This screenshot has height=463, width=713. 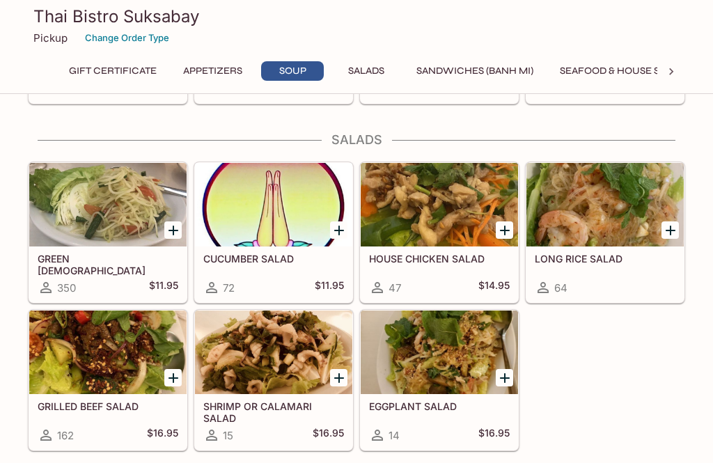 What do you see at coordinates (274, 412) in the screenshot?
I see `h5: SHRIMP OR CALAMARI SALAD` at bounding box center [274, 412].